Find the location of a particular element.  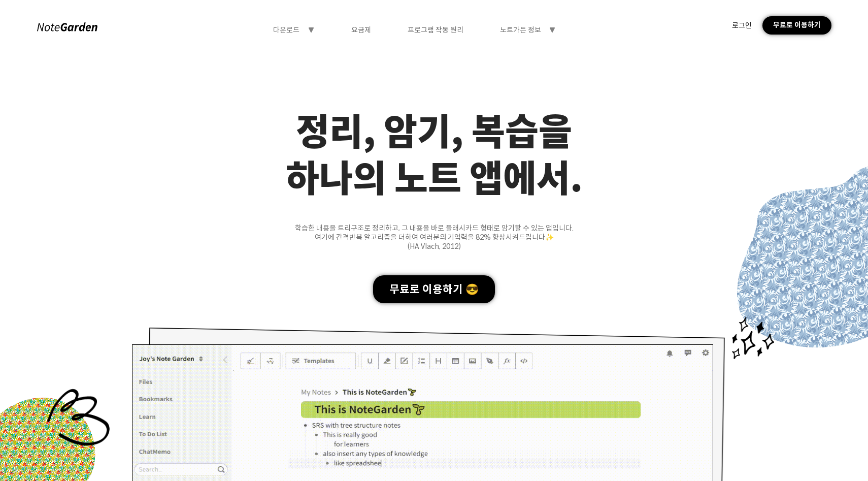

div: 다운로드 is located at coordinates (287, 30).